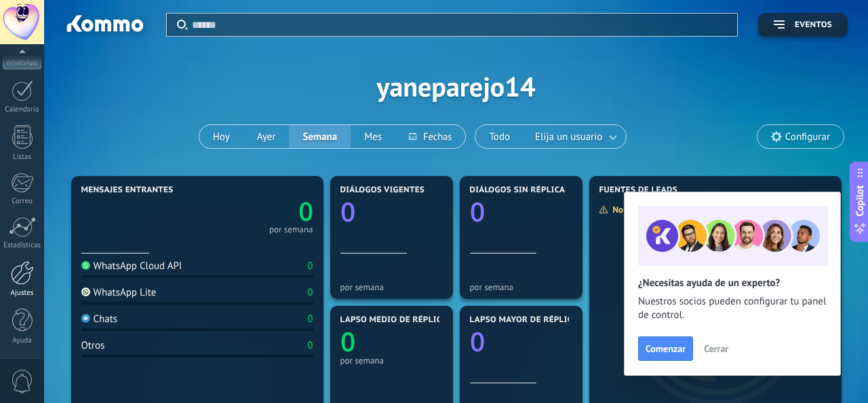 This screenshot has height=403, width=868. What do you see at coordinates (732, 308) in the screenshot?
I see `span: Nuestros socios pueden configurar tu panel de control.` at bounding box center [732, 308].